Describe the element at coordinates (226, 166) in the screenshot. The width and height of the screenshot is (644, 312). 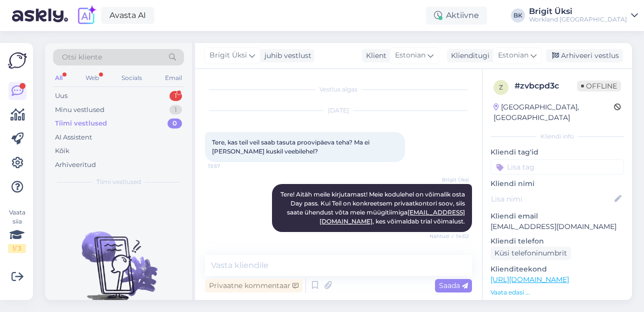
I see `span: 13:57` at that location.